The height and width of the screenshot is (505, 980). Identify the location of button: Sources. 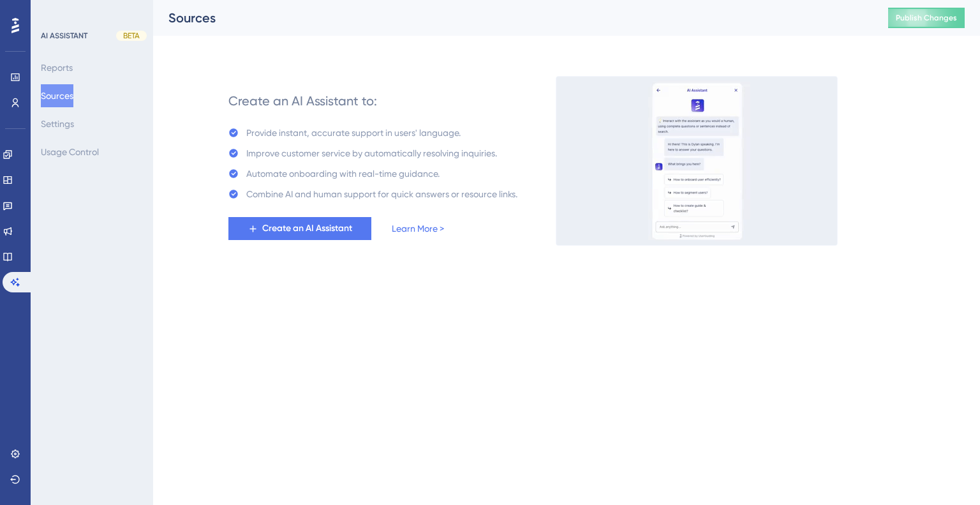
(57, 95).